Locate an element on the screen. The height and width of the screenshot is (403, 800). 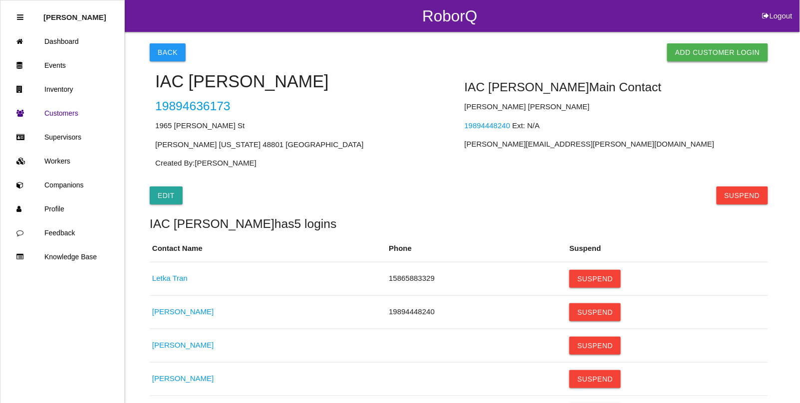
a: Dashboard is located at coordinates (62, 41).